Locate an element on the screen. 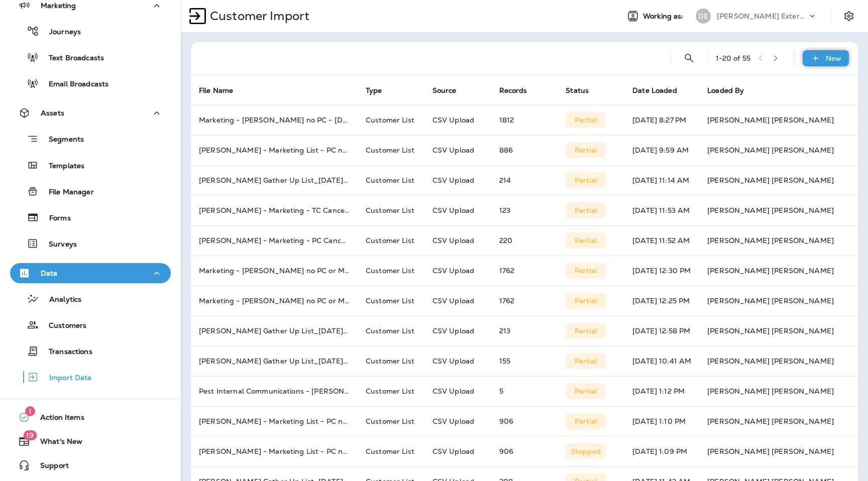 Image resolution: width=868 pixels, height=481 pixels. span: 1 is located at coordinates (30, 411).